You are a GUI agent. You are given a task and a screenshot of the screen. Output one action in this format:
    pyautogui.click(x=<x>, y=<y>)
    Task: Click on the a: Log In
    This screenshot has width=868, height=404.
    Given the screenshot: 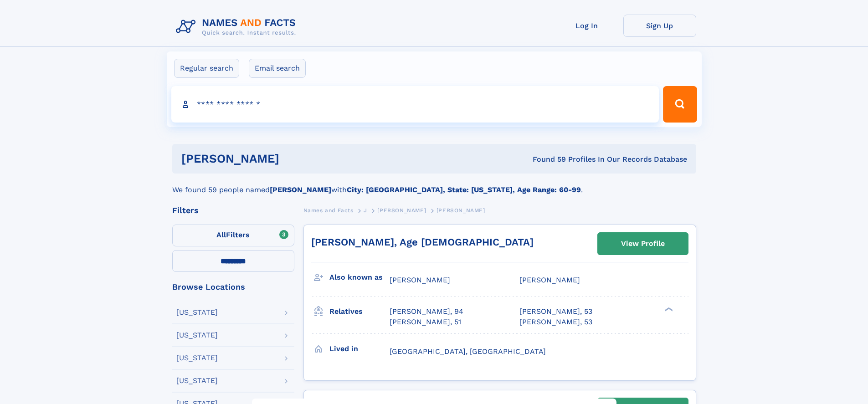 What is the action you would take?
    pyautogui.click(x=587, y=26)
    